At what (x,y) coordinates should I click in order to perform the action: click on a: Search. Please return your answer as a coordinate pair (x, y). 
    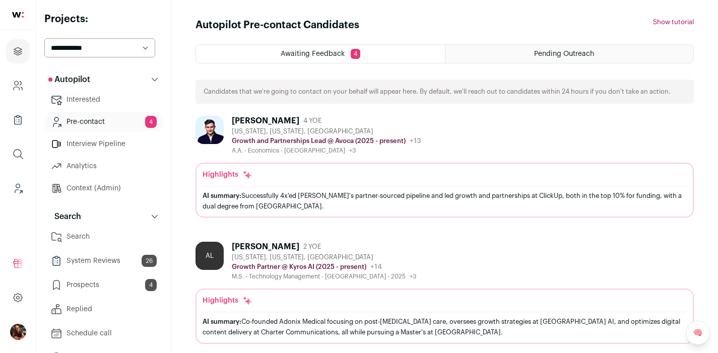
    Looking at the image, I should click on (103, 237).